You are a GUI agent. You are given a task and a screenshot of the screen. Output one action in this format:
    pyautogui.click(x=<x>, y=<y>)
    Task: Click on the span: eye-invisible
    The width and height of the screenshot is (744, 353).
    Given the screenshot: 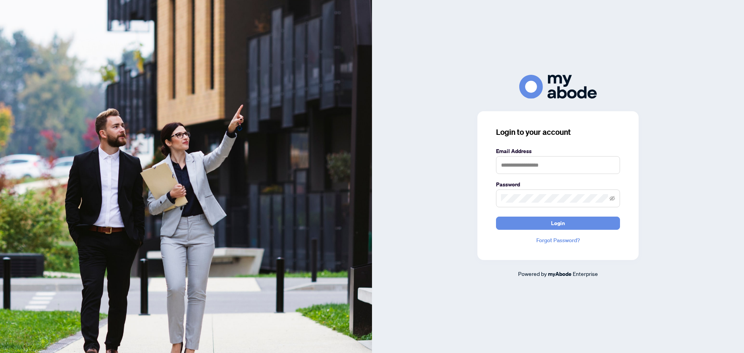 What is the action you would take?
    pyautogui.click(x=612, y=198)
    